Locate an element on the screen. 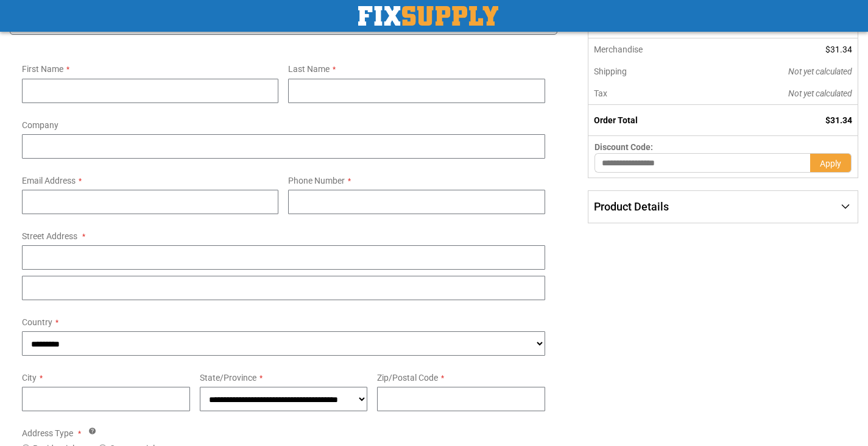  span: Street Address is located at coordinates (49, 236).